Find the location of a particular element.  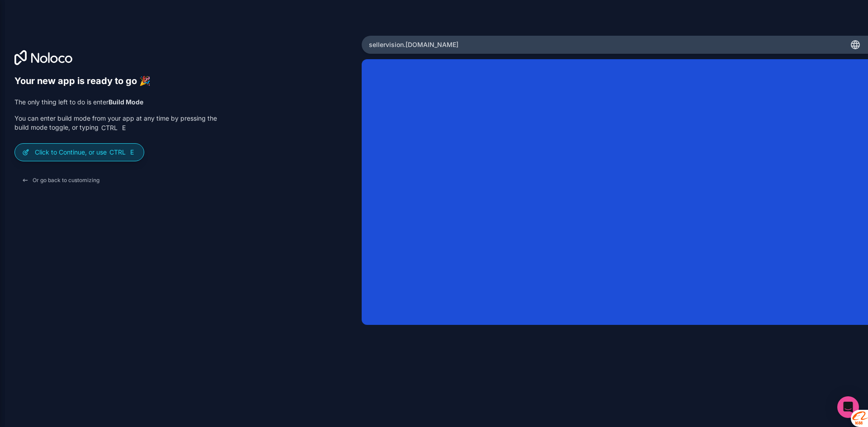

div: Open Intercom Messenger is located at coordinates (847, 407).